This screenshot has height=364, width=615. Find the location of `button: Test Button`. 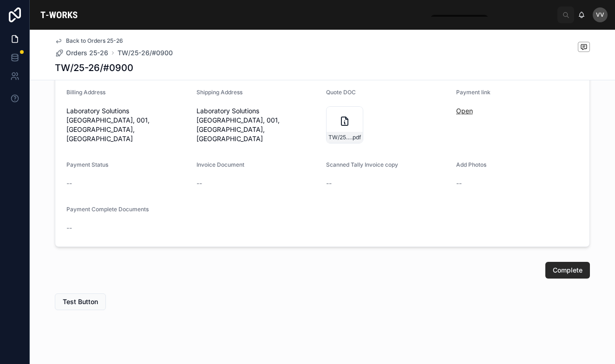

button: Test Button is located at coordinates (81, 302).